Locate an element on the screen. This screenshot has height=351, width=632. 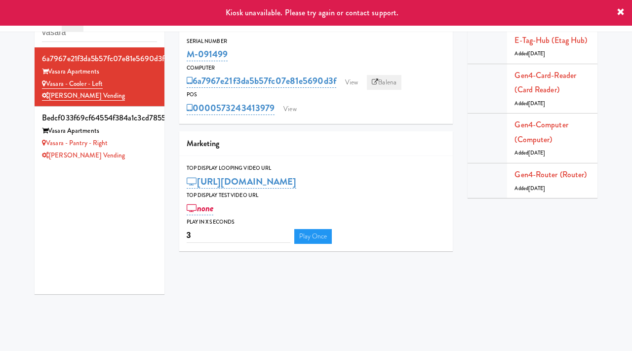
div: Computer is located at coordinates (316, 68).